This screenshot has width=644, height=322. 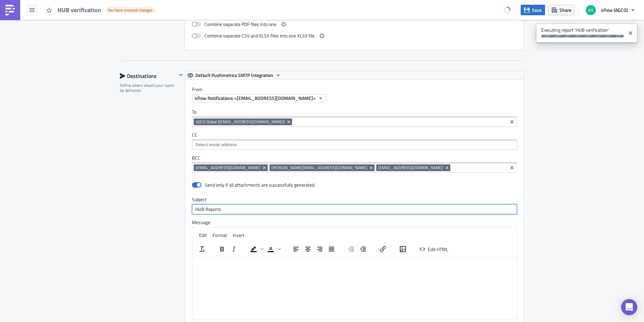 What do you see at coordinates (434, 249) in the screenshot?
I see `button: Edit HTML` at bounding box center [434, 249].